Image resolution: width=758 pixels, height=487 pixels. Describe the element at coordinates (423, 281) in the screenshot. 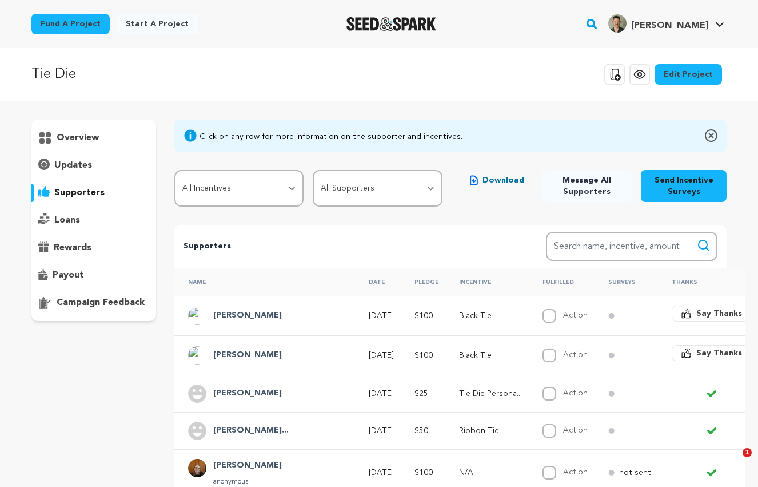

I see `th: Pledge` at that location.